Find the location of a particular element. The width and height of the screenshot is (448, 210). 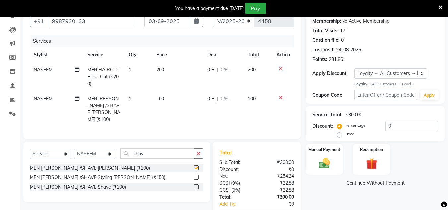

div: Services is located at coordinates (165, 41).